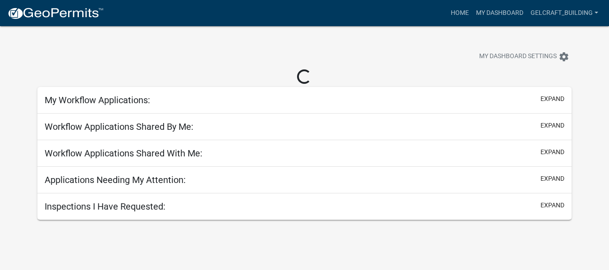 This screenshot has height=270, width=609. Describe the element at coordinates (115, 180) in the screenshot. I see `h5: Applications Needing My Attention:` at that location.